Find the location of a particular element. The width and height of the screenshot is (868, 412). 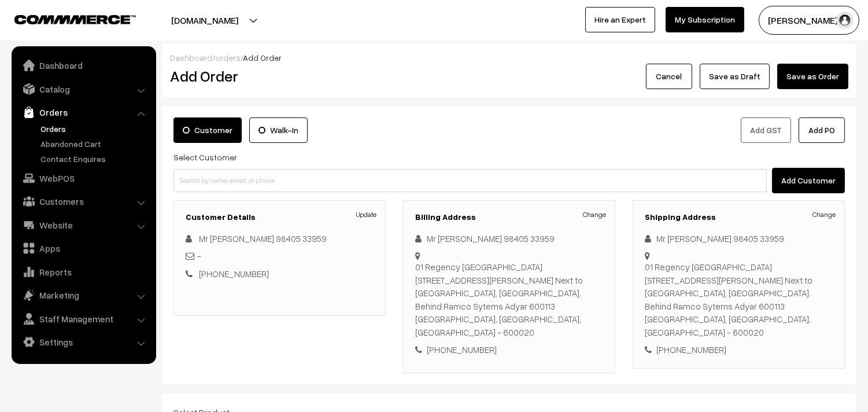

button: Cancel is located at coordinates (669, 76).